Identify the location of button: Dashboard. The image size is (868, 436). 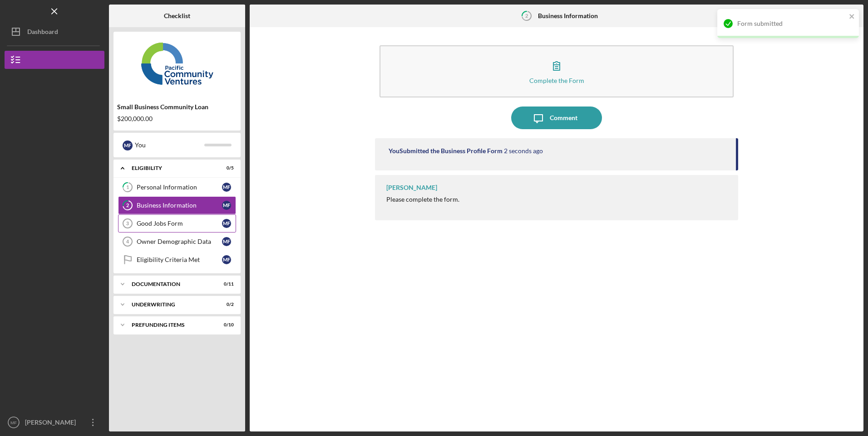
(55, 31).